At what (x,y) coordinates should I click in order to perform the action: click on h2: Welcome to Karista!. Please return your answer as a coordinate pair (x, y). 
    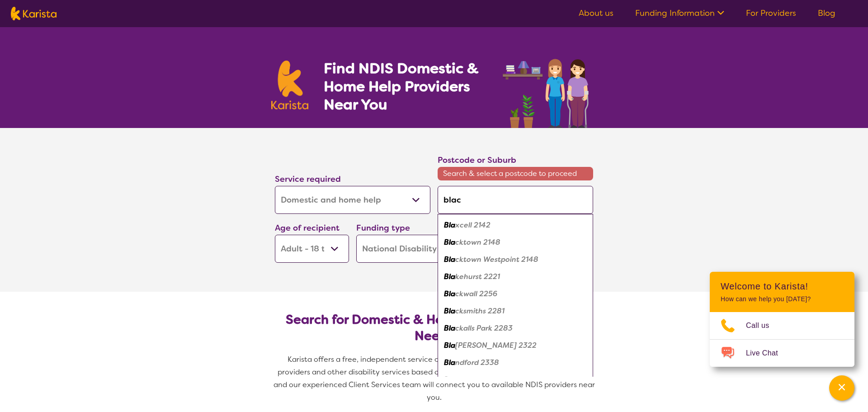
    Looking at the image, I should click on (782, 286).